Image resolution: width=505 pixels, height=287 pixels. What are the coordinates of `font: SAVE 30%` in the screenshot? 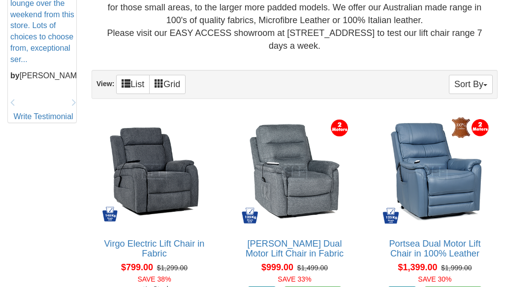 It's located at (435, 279).